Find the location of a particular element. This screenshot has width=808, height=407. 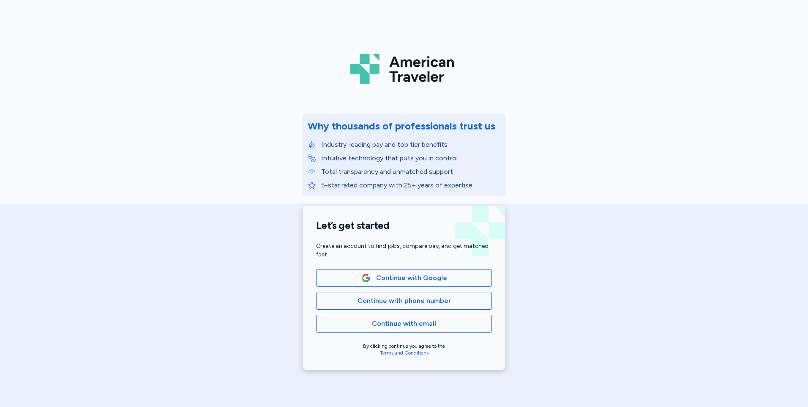

button: Continue with email is located at coordinates (404, 323).